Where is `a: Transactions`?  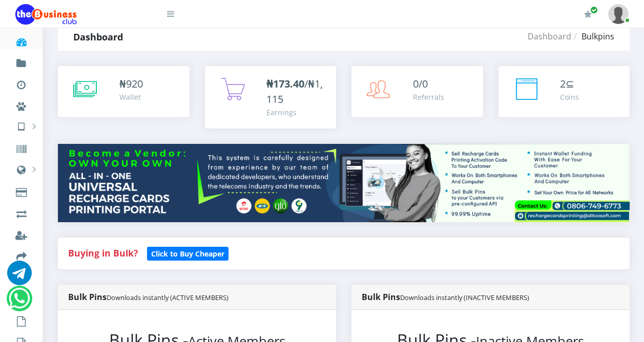
a: Transactions is located at coordinates (21, 83).